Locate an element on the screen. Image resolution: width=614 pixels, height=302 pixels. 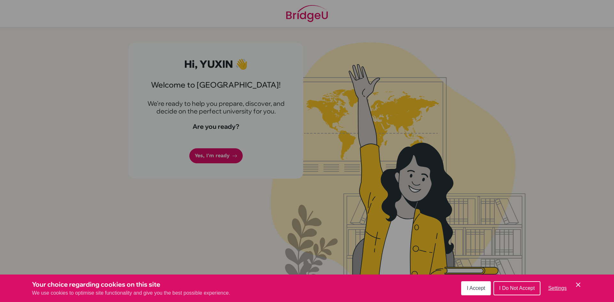
button: Settings is located at coordinates (558, 289).